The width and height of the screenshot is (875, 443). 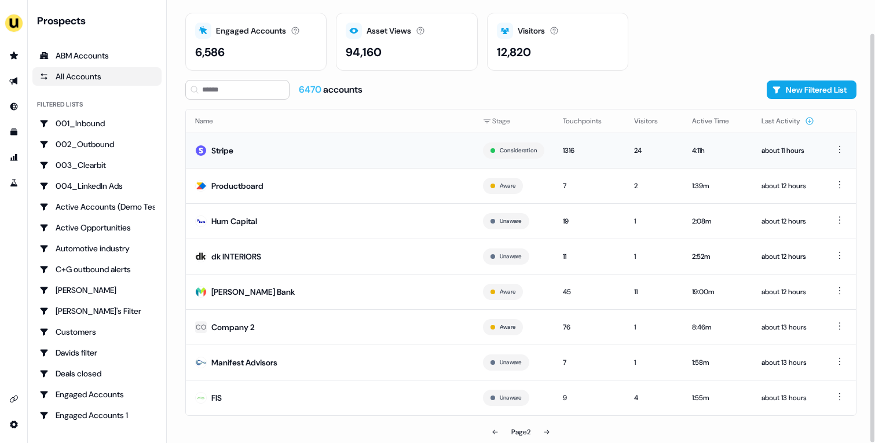 I want to click on a: Go to outbound experience, so click(x=14, y=81).